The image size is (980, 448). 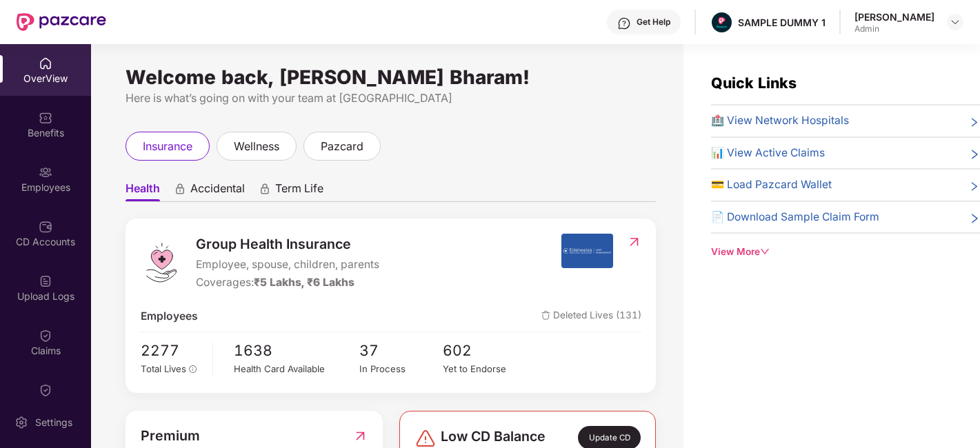 What do you see at coordinates (795, 217) in the screenshot?
I see `span: 📄 Download Sample Claim Form` at bounding box center [795, 217].